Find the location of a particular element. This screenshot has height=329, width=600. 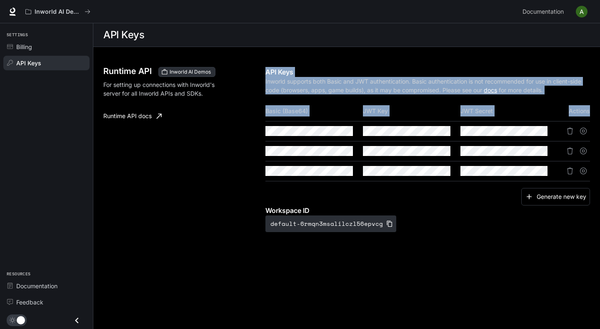

th: Actions is located at coordinates (574, 111).